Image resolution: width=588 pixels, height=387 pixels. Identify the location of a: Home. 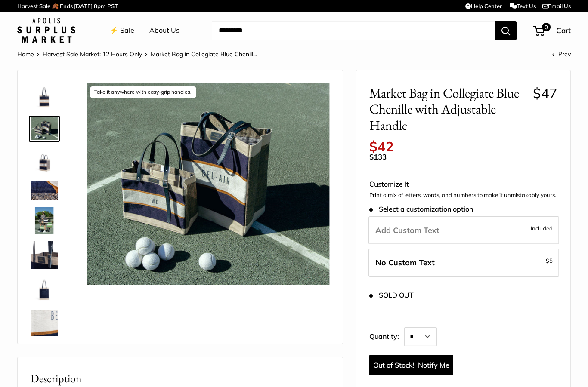
(25, 54).